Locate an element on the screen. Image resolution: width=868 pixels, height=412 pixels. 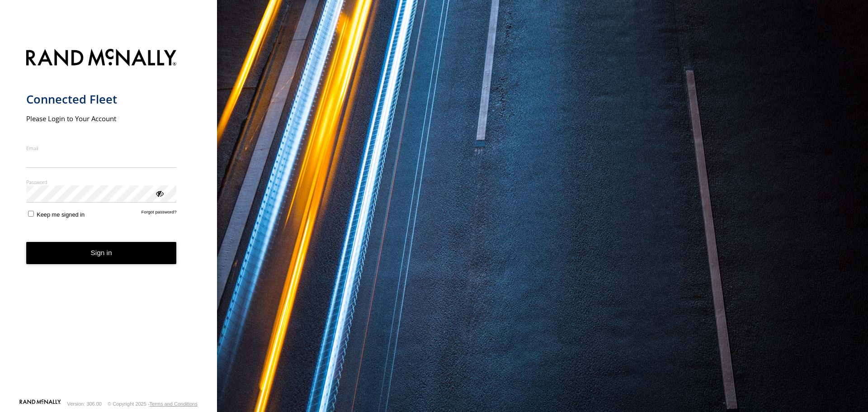
img: Rand McNally is located at coordinates (101, 58).